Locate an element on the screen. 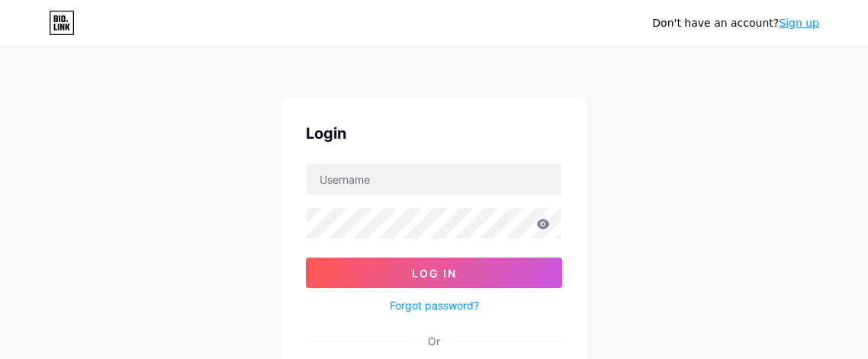  span: Log In is located at coordinates (434, 273).